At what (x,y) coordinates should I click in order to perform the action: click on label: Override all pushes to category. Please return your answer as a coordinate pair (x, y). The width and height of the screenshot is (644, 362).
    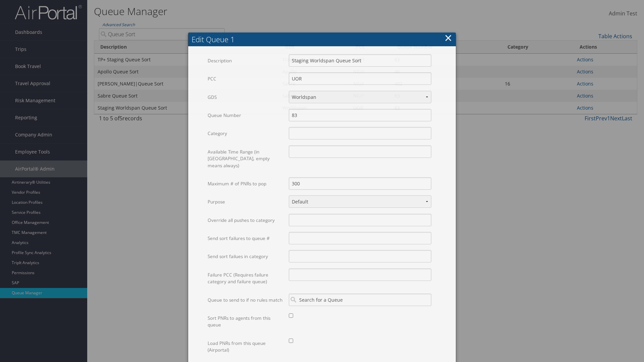
    Looking at the image, I should click on (246, 220).